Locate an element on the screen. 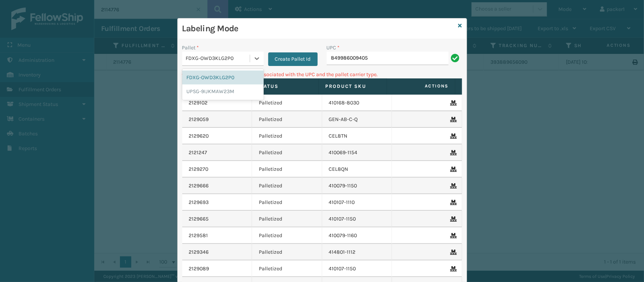 This screenshot has width=644, height=282. td: 410079-1150 is located at coordinates (357, 186).